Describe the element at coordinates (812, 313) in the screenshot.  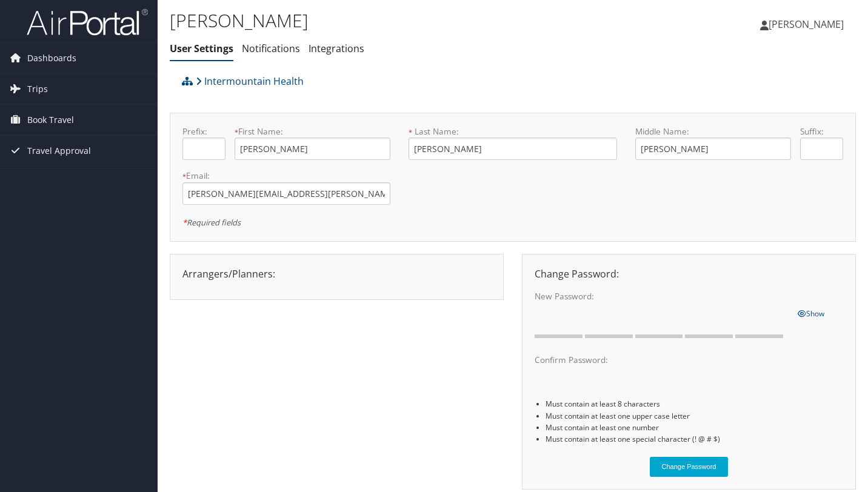
I see `a: Show` at that location.